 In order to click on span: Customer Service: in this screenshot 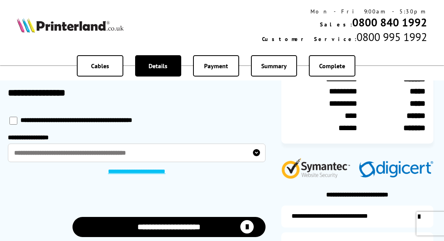, I will do `click(309, 39)`.